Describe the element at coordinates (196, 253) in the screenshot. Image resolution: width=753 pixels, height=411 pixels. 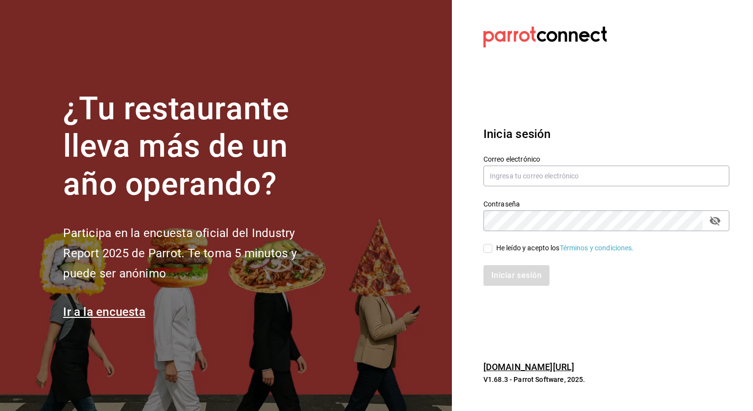
I see `h2: Participa en la encuesta oficial del Industry Report 2025 de Parrot. Te toma 5 minutos y puede se...` at that location.